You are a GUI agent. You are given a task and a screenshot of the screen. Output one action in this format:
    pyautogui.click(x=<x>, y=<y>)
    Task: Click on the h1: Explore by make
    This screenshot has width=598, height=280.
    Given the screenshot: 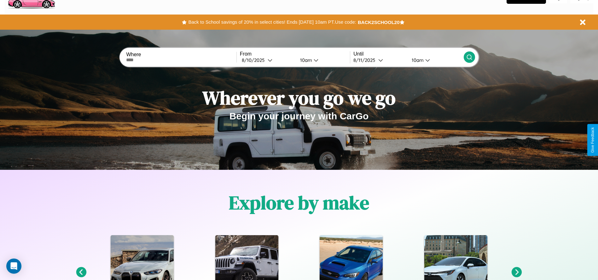 What is the action you would take?
    pyautogui.click(x=299, y=202)
    